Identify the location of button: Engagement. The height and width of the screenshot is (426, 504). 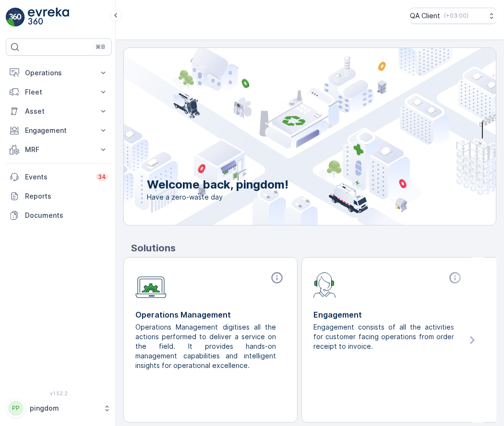
(59, 130).